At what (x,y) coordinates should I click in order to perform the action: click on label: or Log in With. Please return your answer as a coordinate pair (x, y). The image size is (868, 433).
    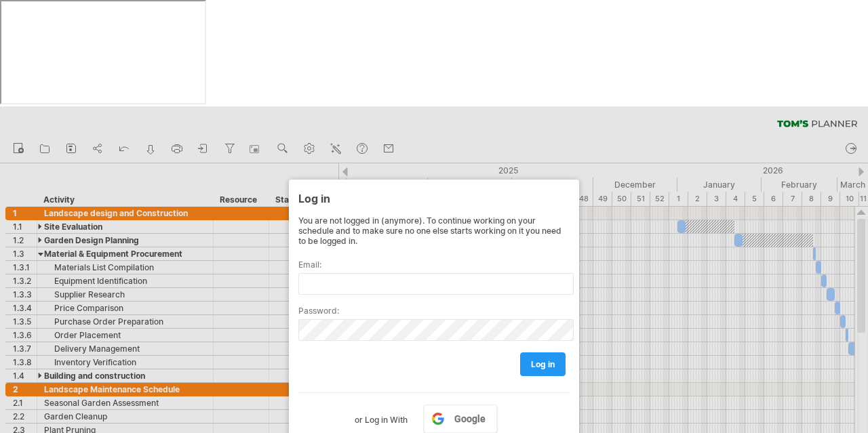
    Looking at the image, I should click on (381, 416).